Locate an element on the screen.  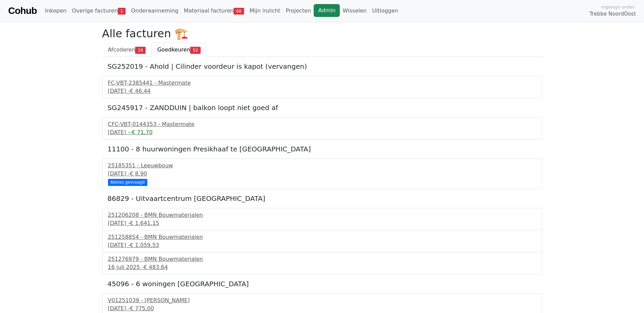
span: 16 is located at coordinates (140, 50).